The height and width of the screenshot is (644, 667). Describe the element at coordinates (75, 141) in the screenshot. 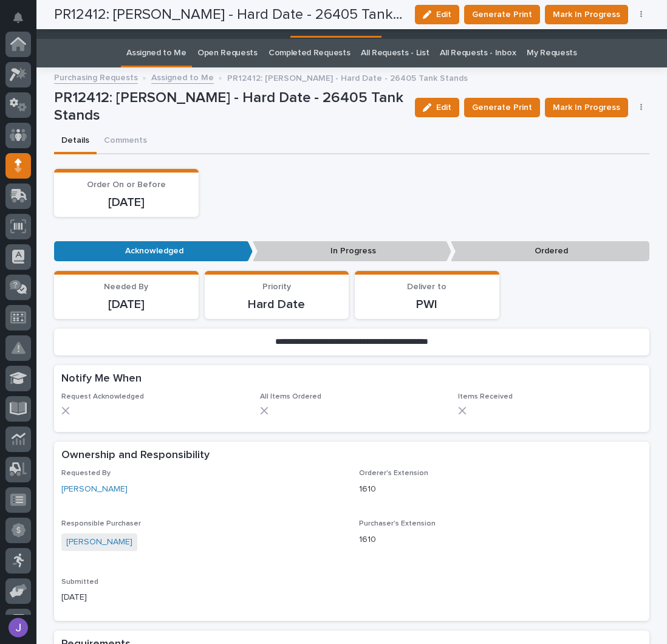

I see `button: Details` at that location.